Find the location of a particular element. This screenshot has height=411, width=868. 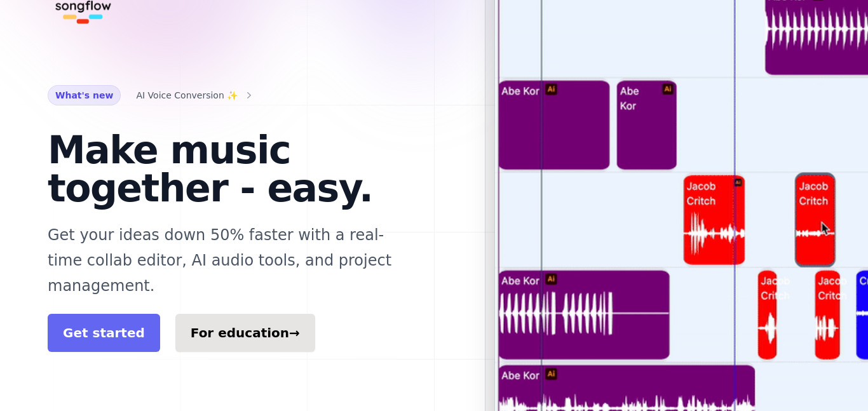

span: What's new is located at coordinates (84, 96).